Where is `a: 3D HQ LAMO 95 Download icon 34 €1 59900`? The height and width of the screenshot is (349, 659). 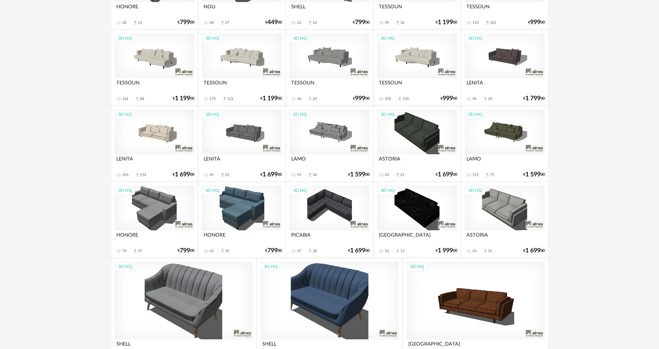 a: 3D HQ LAMO 95 Download icon 34 €1 59900 is located at coordinates (329, 144).